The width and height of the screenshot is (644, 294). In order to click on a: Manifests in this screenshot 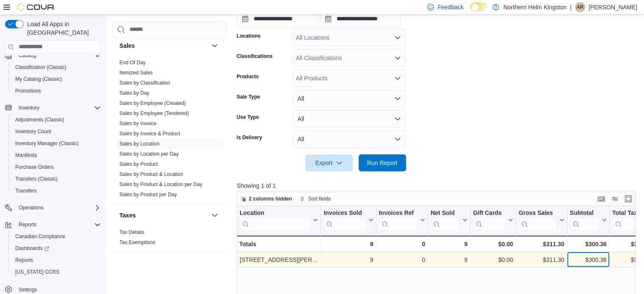, I will do `click(26, 155)`.